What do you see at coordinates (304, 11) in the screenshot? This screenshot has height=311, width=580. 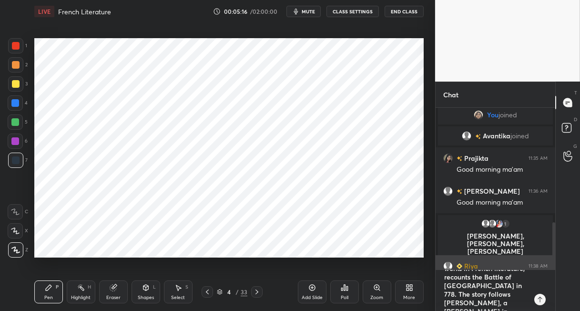 I see `button: mute` at bounding box center [304, 11].